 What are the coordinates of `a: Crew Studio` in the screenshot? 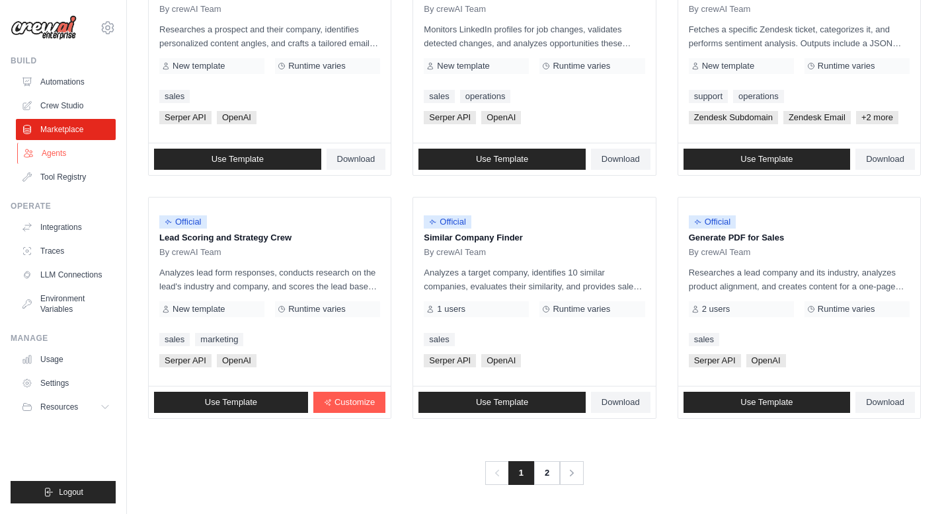 It's located at (65, 106).